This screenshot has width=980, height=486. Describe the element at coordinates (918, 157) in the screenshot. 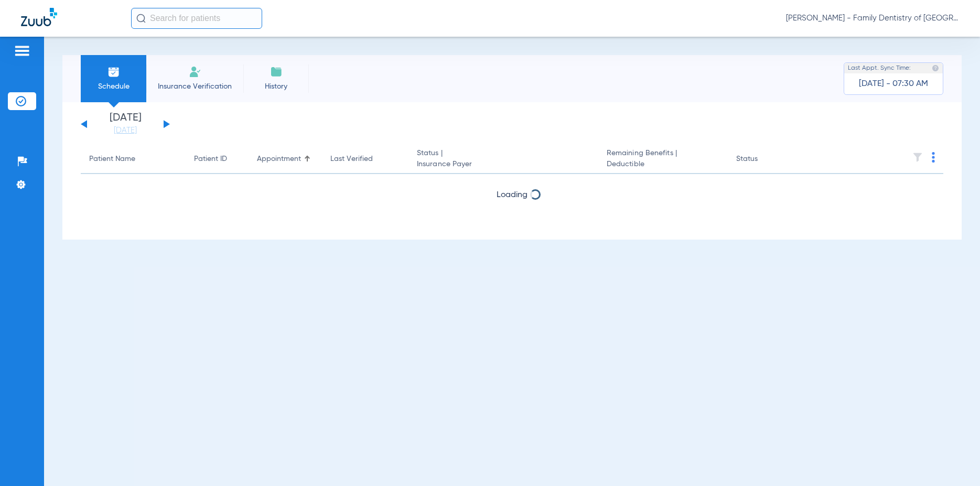

I see `img: filter.svg` at that location.